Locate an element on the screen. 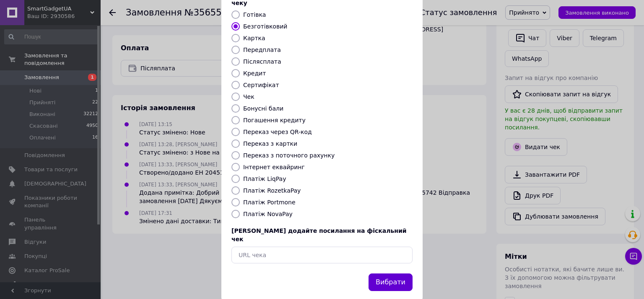  label: Погашення кредиту is located at coordinates (274, 120).